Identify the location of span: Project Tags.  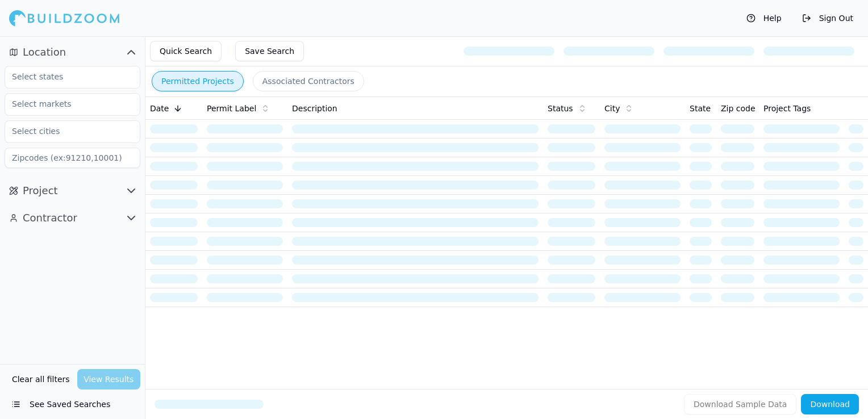
(787, 108).